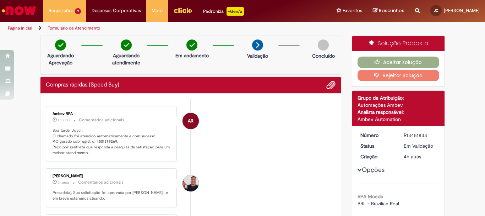 This screenshot has width=485, height=216. What do you see at coordinates (413, 156) in the screenshot?
I see `time: 27/08/2025 11:19:14` at bounding box center [413, 156].